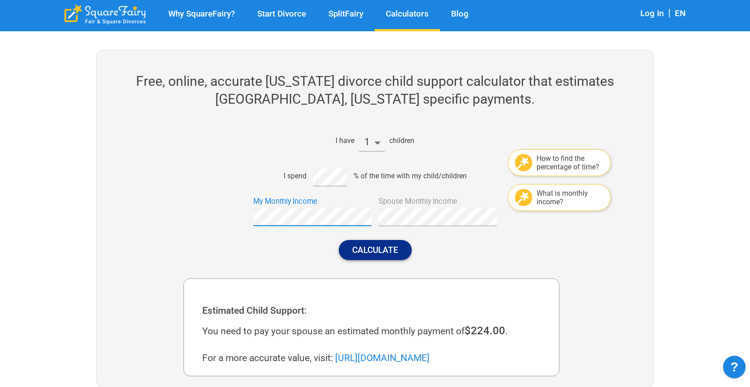 This screenshot has width=750, height=387. Describe the element at coordinates (570, 163) in the screenshot. I see `div: How to find the percentage of time?` at that location.